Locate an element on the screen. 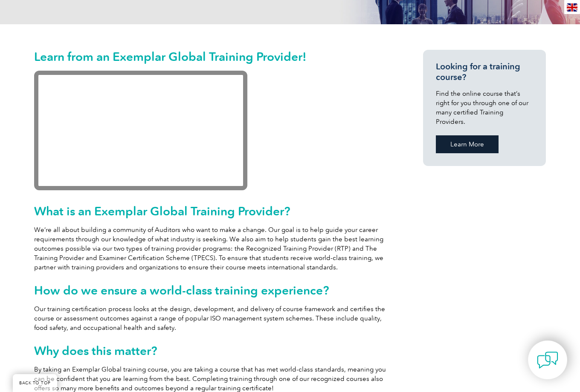  p: Find the online course that’s right for you through one of our many certified Training Providers. is located at coordinates (484, 108).